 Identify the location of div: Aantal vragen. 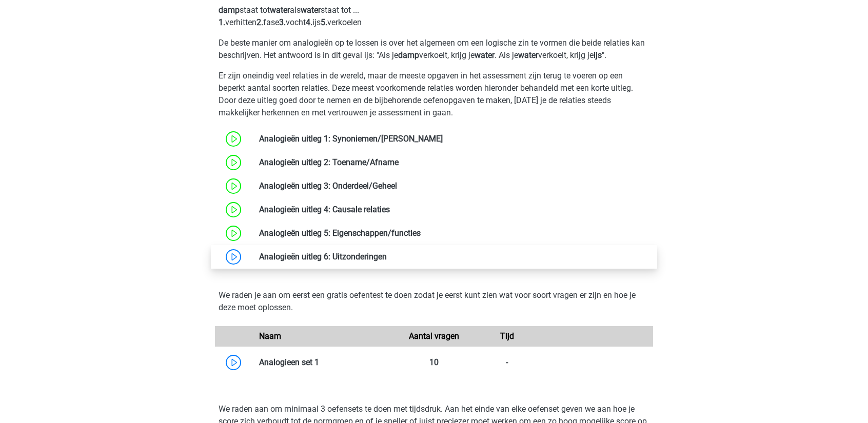
(434, 336).